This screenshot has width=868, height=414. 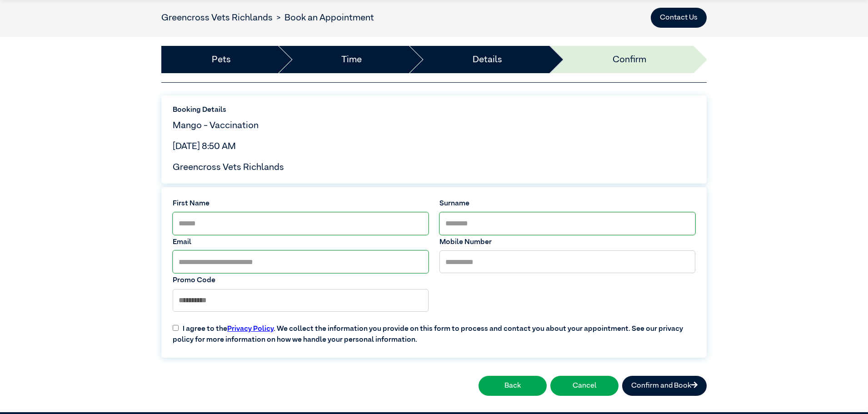 I want to click on label: Surname, so click(x=567, y=203).